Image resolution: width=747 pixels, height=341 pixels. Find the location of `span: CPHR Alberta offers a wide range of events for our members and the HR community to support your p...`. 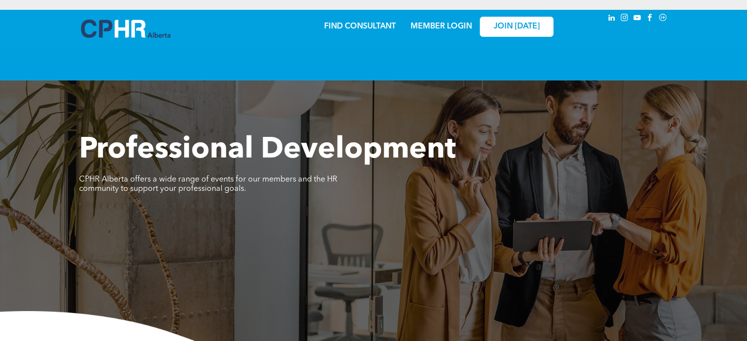

span: CPHR Alberta offers a wide range of events for our members and the HR community to support your p... is located at coordinates (208, 184).